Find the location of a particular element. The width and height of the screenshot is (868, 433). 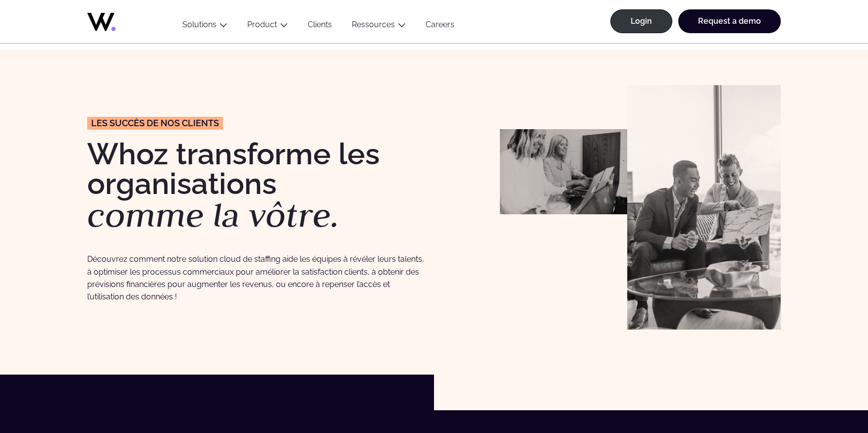

a: Login is located at coordinates (641, 21).